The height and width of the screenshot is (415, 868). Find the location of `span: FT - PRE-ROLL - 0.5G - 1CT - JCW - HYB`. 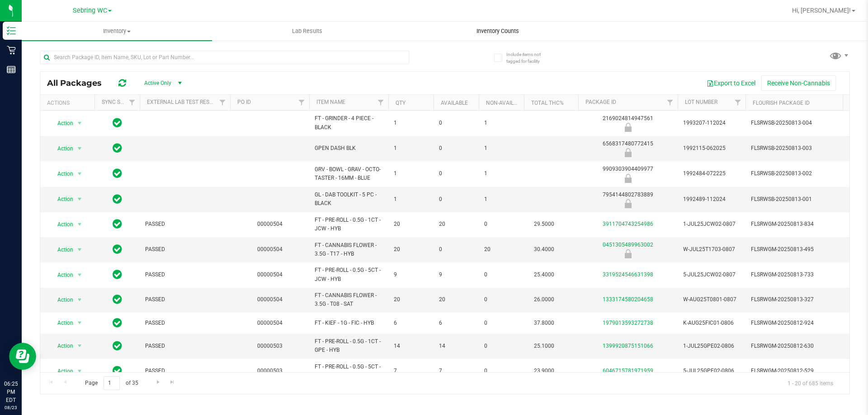

span: FT - PRE-ROLL - 0.5G - 1CT - JCW - HYB is located at coordinates (349, 224).